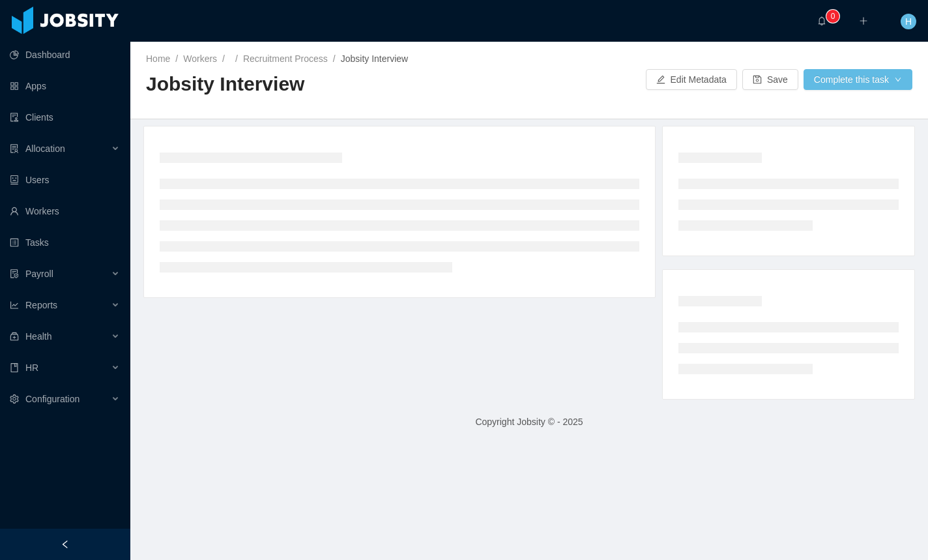 The height and width of the screenshot is (560, 928). I want to click on i: icon: setting, so click(15, 399).